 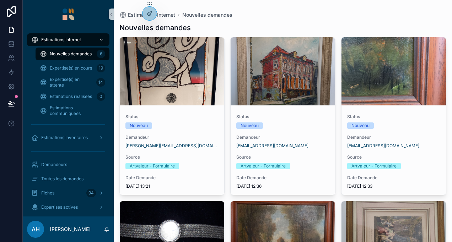 I want to click on a: Expertises actives, so click(x=68, y=207).